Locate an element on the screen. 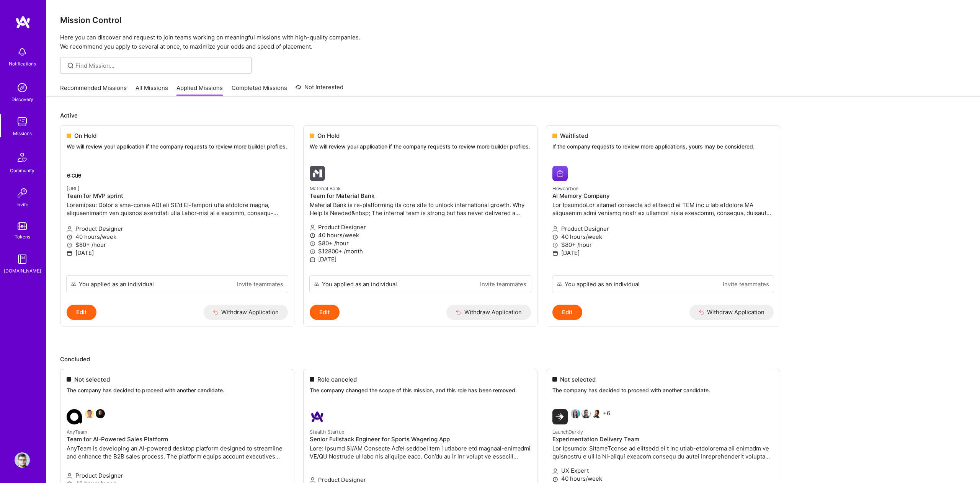  img: logo is located at coordinates (23, 22).